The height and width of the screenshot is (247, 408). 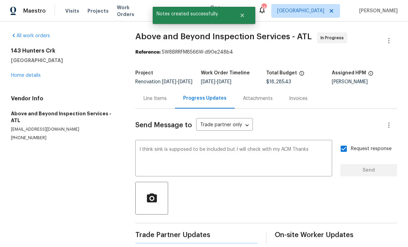 What do you see at coordinates (35, 11) in the screenshot?
I see `span: Maestro` at bounding box center [35, 11].